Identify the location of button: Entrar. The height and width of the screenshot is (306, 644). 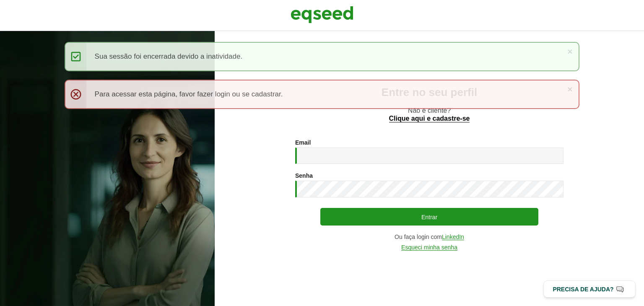
(430, 217).